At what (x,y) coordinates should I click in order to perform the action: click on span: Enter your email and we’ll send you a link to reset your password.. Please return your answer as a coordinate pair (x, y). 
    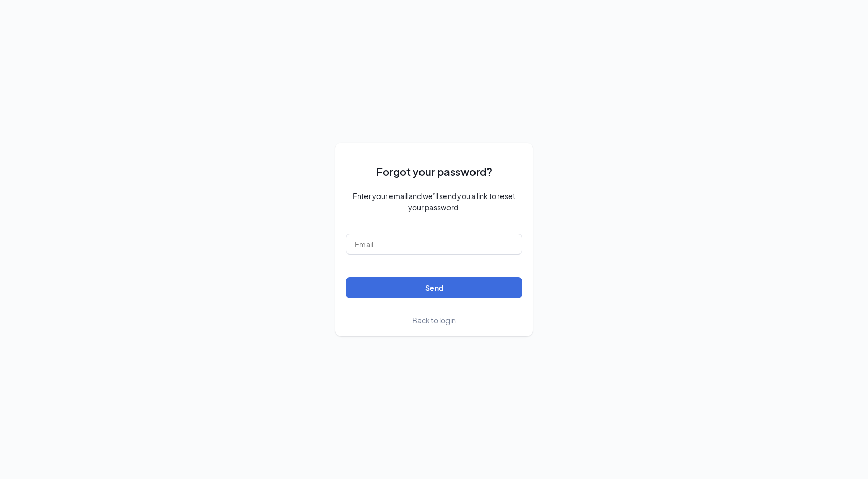
    Looking at the image, I should click on (434, 202).